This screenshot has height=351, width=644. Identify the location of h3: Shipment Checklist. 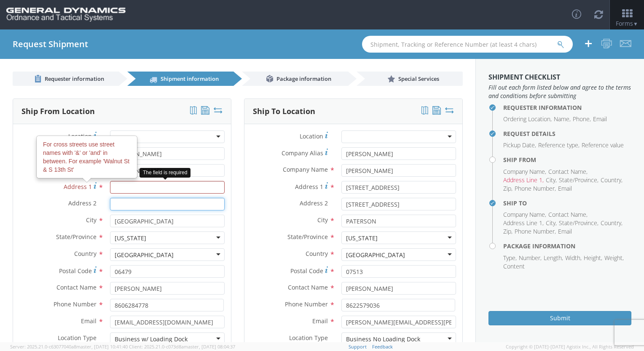
(560, 78).